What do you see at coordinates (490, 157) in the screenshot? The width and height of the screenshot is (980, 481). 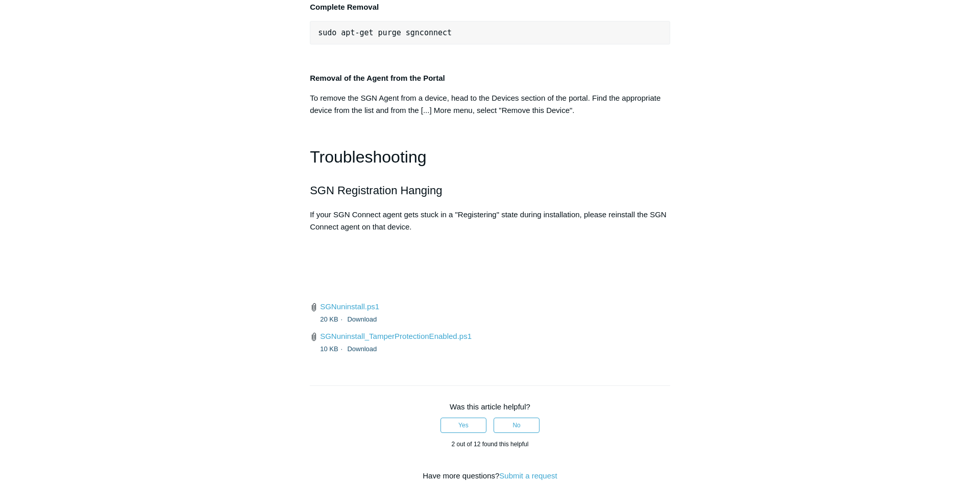 I see `h1: Troubleshooting` at bounding box center [490, 157].